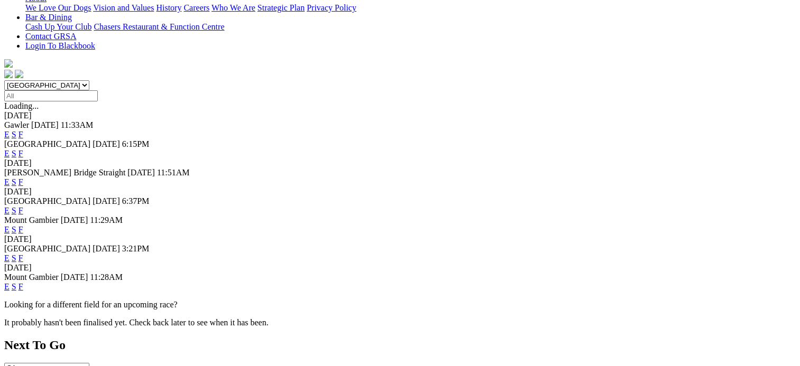 The height and width of the screenshot is (366, 800). I want to click on img: logo-grsa-white.png, so click(8, 63).